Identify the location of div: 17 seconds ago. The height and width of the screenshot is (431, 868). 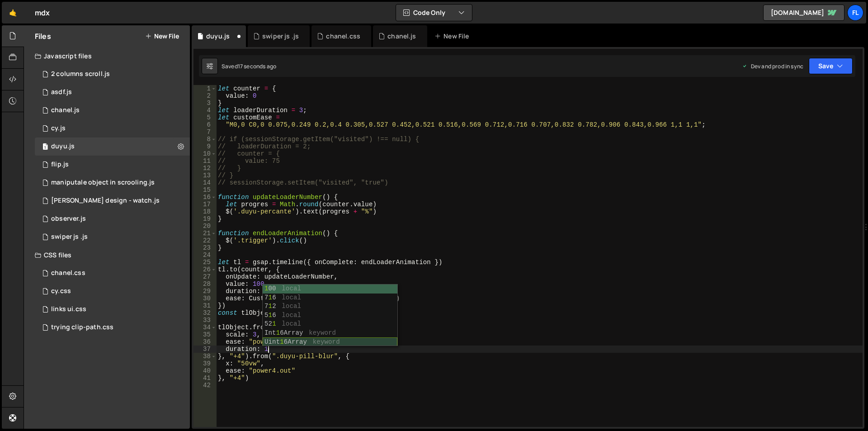
(257, 66).